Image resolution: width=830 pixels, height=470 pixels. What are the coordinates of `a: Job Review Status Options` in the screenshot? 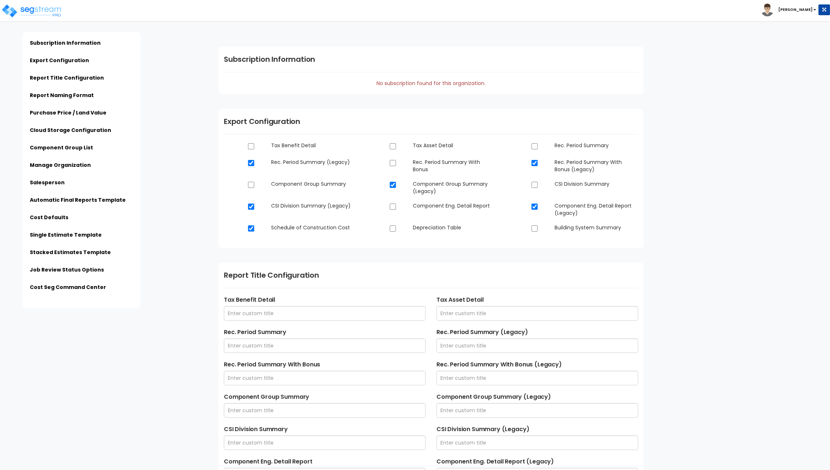 It's located at (67, 269).